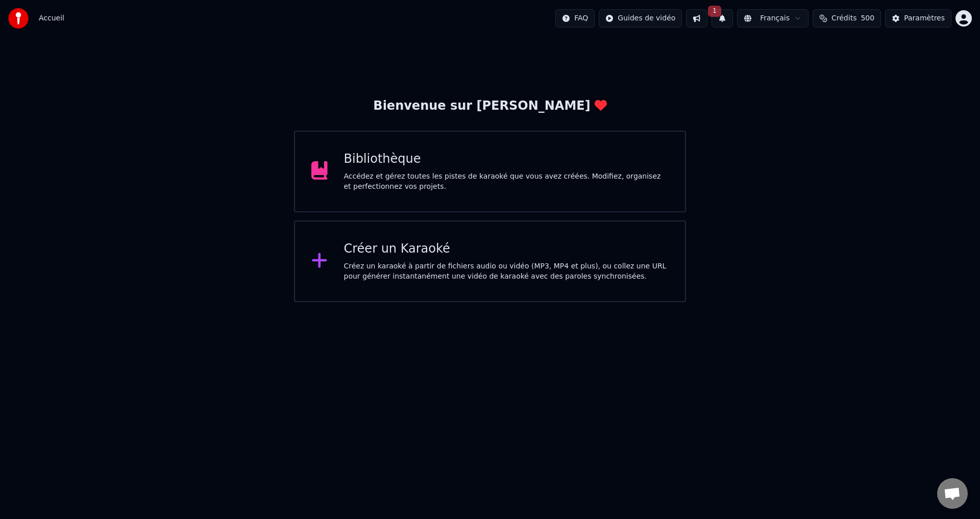 The height and width of the screenshot is (519, 980). I want to click on nav: breadcrumb, so click(51, 18).